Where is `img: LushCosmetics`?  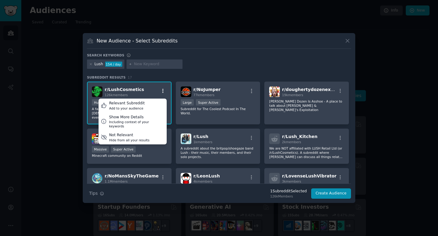 img: LushCosmetics is located at coordinates (97, 92).